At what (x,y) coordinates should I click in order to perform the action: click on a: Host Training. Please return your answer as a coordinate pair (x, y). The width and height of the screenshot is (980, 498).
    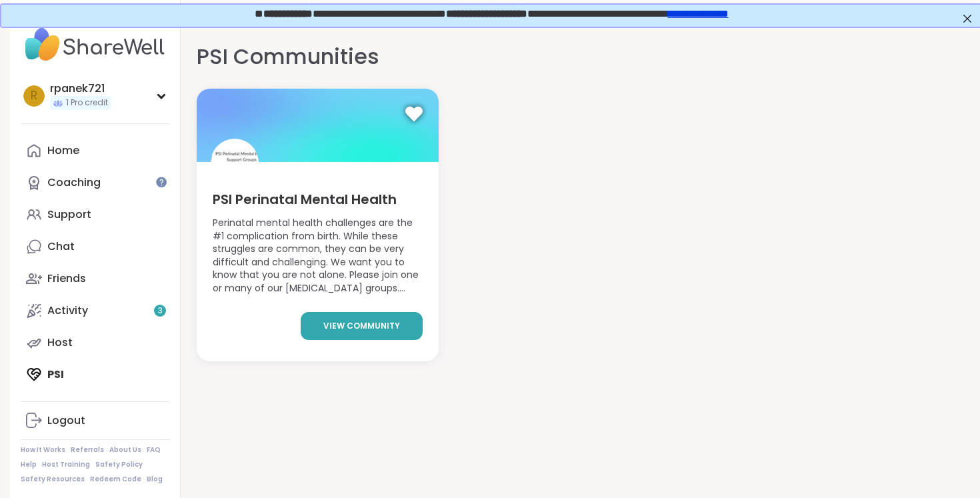
    Looking at the image, I should click on (66, 465).